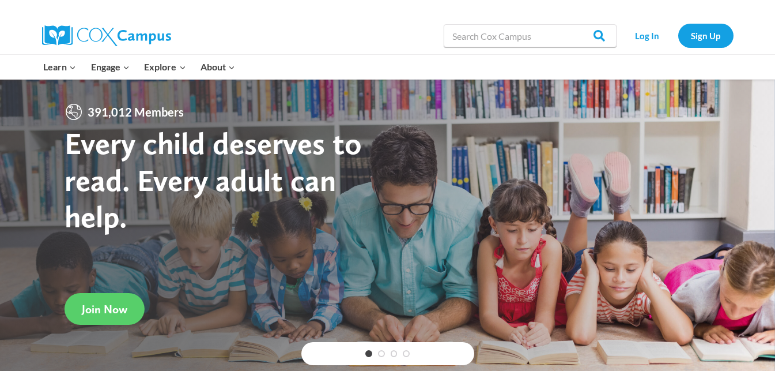 The image size is (775, 371). Describe the element at coordinates (135, 112) in the screenshot. I see `span: 391,012 Members` at that location.